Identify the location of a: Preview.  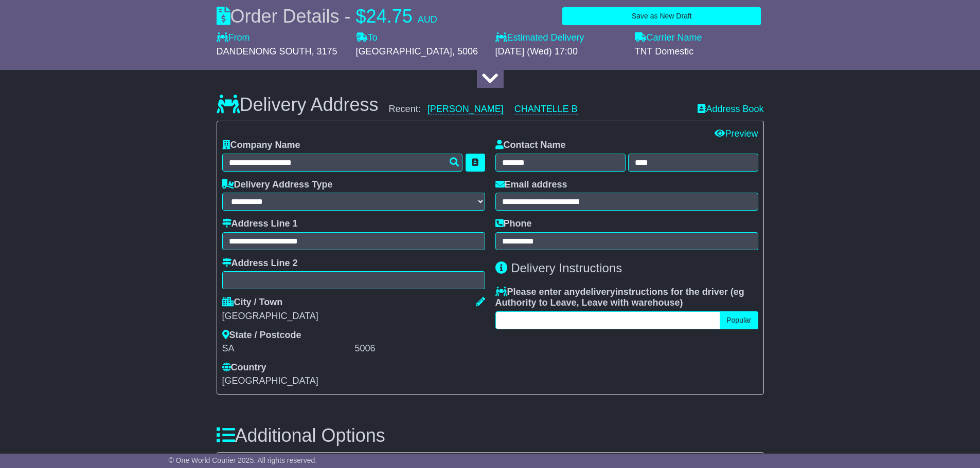
(736, 134).